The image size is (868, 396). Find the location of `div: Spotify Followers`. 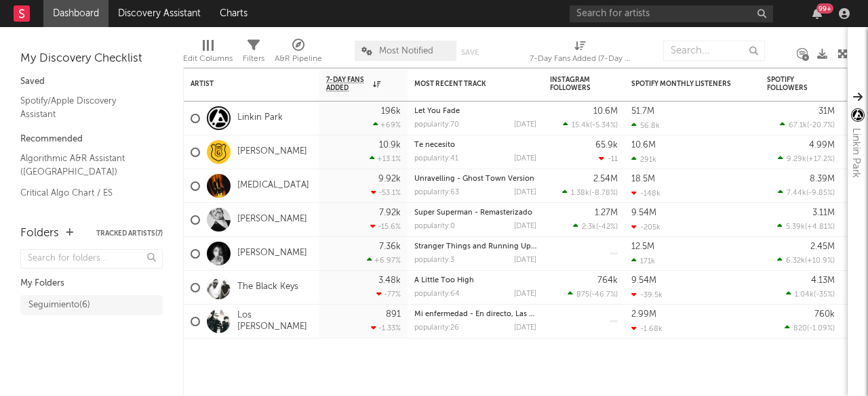

div: Spotify Followers is located at coordinates (791, 84).